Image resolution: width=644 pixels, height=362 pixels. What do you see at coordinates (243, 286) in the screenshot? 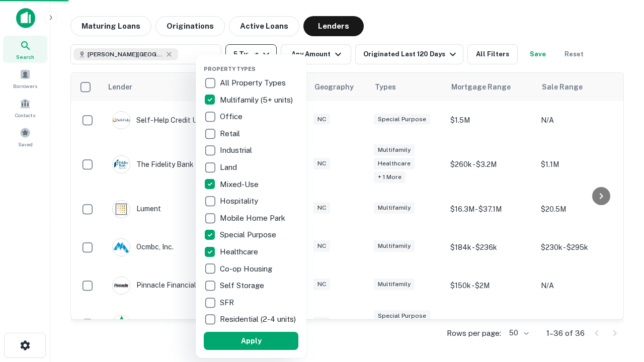
I see `p: Self Storage` at bounding box center [243, 286].